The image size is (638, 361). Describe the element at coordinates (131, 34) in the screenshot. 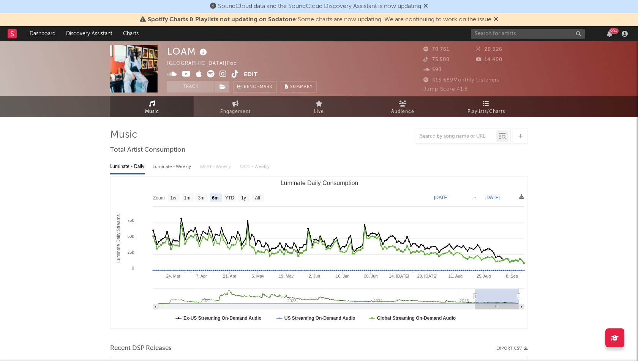

I see `a: Charts` at that location.